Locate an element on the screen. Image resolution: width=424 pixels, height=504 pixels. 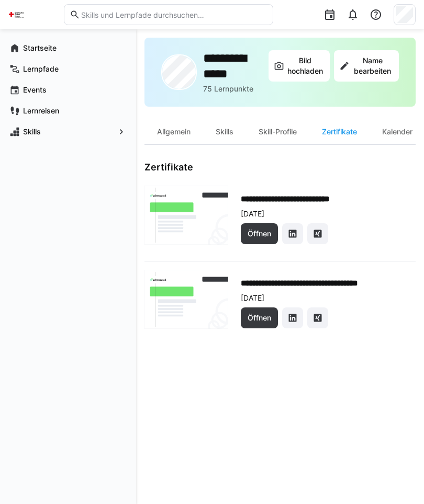
div: Skill-Profile is located at coordinates (277, 131).